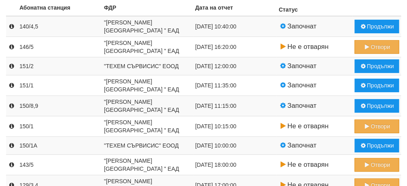 The height and width of the screenshot is (186, 407). Describe the element at coordinates (59, 146) in the screenshot. I see `td: 150/1А` at that location.